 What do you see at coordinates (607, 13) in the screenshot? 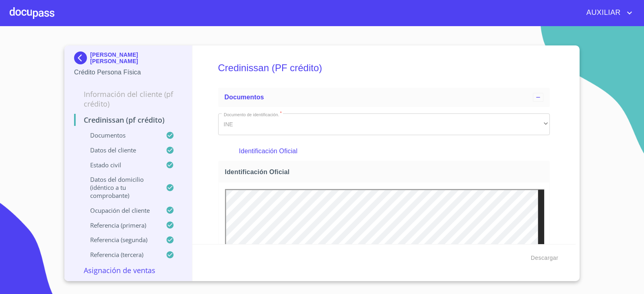
I see `button: account of current user` at bounding box center [607, 13].